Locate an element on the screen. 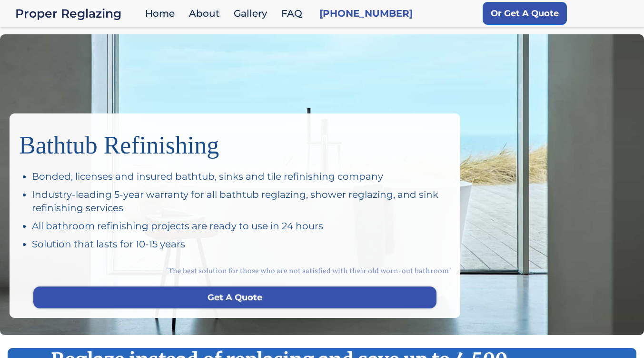 This screenshot has height=358, width=644. div: "The best solution for those who are not satisfied with their old worn-out bathroom" is located at coordinates (235, 270).